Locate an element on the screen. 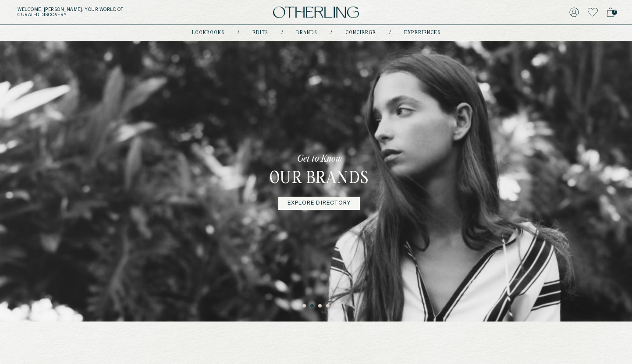 This screenshot has height=364, width=632. a: Brands is located at coordinates (307, 33).